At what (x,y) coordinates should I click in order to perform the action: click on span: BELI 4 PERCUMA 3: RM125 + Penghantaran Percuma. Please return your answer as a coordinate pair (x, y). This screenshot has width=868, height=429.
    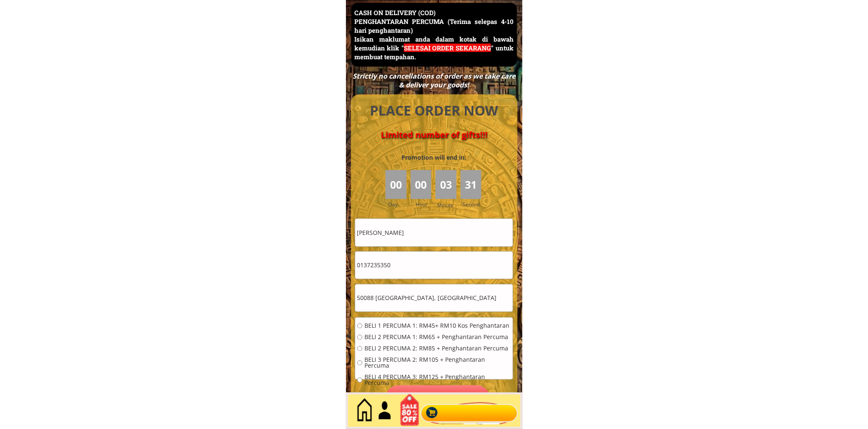
    Looking at the image, I should click on (438, 380).